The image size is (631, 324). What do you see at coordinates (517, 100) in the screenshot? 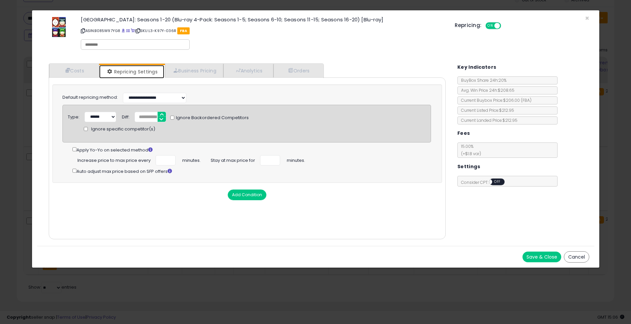
I see `span: $206.00` at bounding box center [517, 100].